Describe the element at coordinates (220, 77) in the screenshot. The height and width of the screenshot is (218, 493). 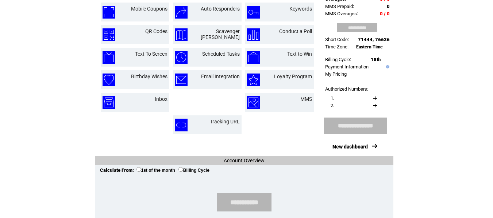
I see `a: Email Integration` at that location.